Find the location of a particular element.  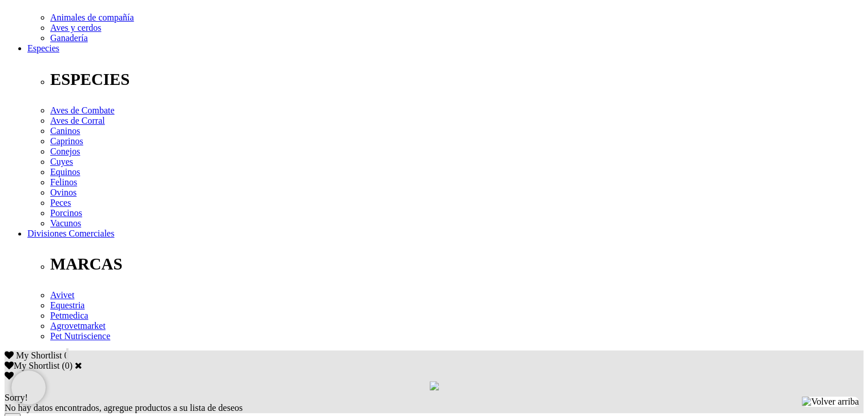

span: Divisiones Comerciales is located at coordinates (71, 233).